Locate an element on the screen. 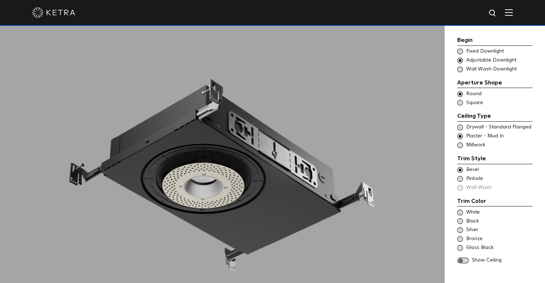 This screenshot has height=283, width=545. div: Ceiling Type is located at coordinates (494, 117).